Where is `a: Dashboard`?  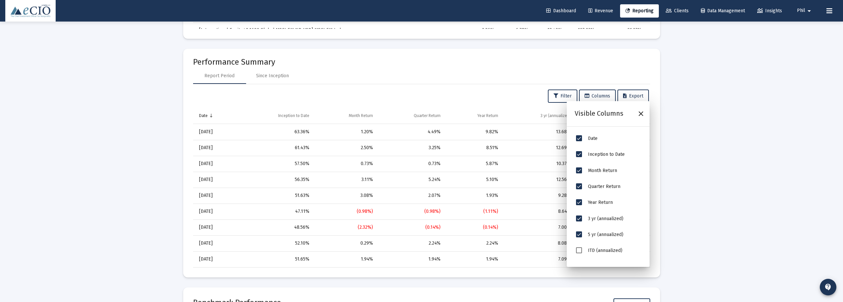 a: Dashboard is located at coordinates (561, 11).